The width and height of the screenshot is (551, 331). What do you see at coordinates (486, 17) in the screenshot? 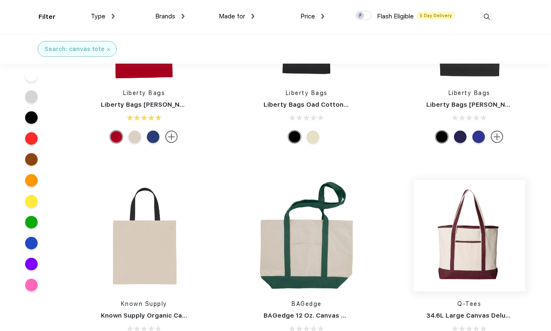
I see `img: desktop_search.svg` at bounding box center [486, 17].